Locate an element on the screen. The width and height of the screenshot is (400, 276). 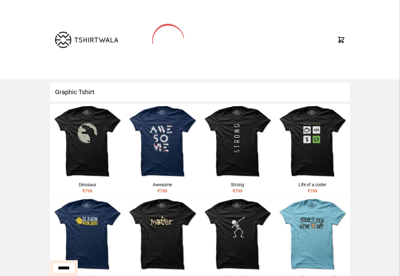
h1: Graphic Tshirt is located at coordinates (200, 92).